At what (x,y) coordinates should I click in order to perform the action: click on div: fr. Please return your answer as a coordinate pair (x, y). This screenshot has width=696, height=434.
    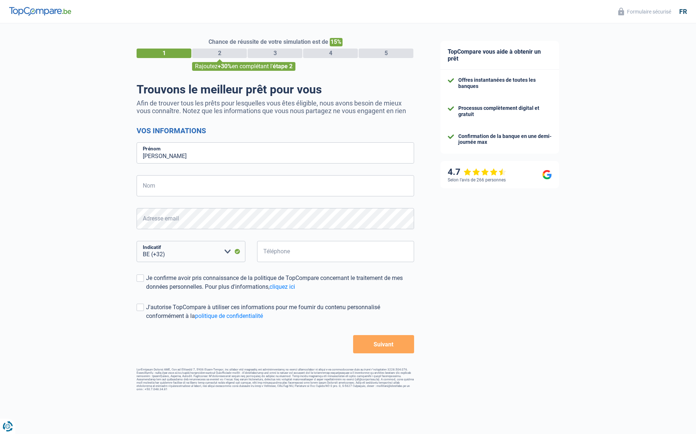
    Looking at the image, I should click on (683, 12).